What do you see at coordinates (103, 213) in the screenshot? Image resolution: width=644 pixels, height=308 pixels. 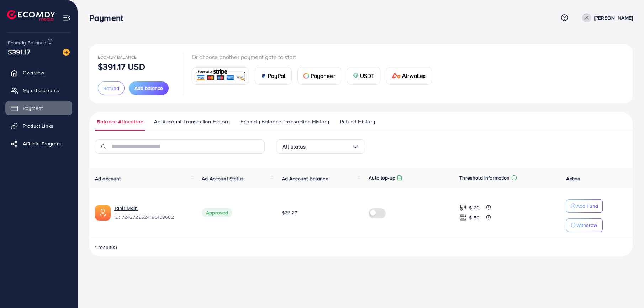 I see `img: ic-ads-acc.e4c84228.svg` at bounding box center [103, 213].